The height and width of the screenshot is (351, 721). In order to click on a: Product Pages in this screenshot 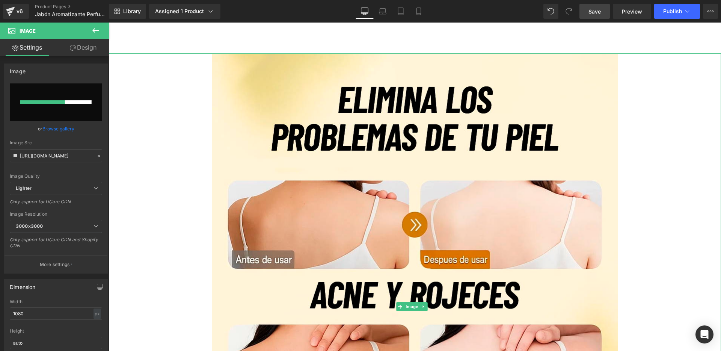, I will do `click(78, 7)`.